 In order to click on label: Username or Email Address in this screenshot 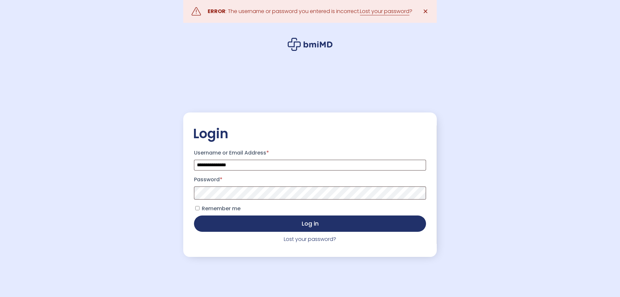, I will do `click(310, 153)`.